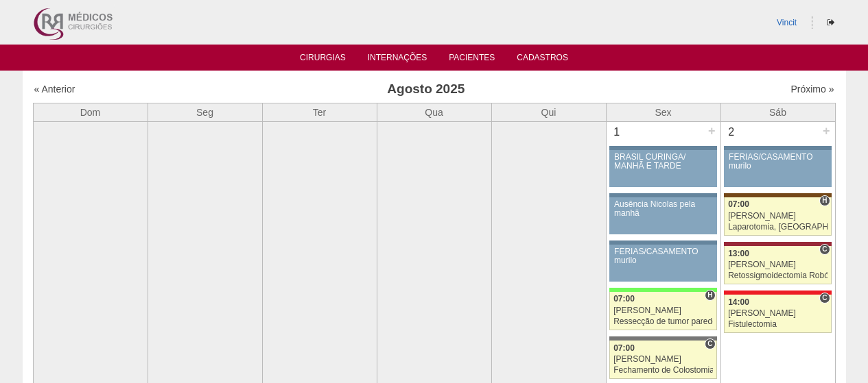  I want to click on div: Key: Brasil, so click(662, 291).